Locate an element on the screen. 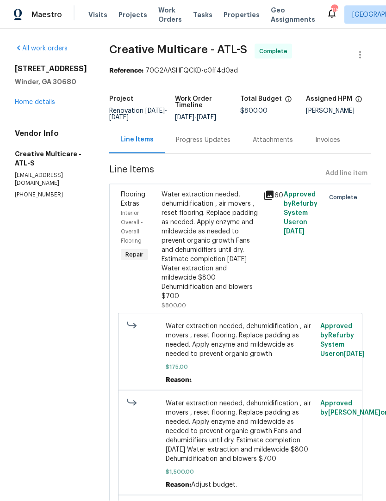 The height and width of the screenshot is (501, 386). a: Home details is located at coordinates (35, 102).